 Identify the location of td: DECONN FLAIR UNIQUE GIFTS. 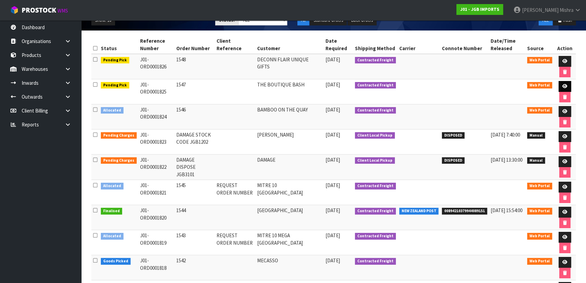
(290, 66).